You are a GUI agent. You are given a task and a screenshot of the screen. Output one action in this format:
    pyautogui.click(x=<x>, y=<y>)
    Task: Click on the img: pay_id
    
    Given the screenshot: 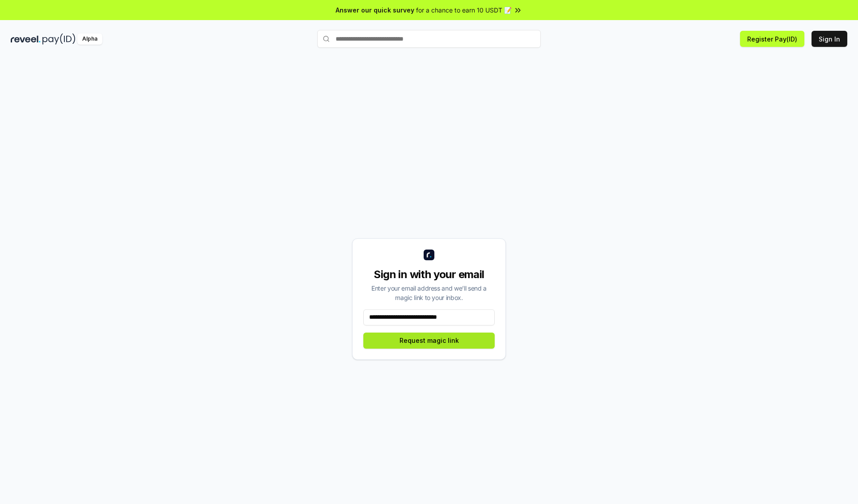 What is the action you would take?
    pyautogui.click(x=59, y=39)
    